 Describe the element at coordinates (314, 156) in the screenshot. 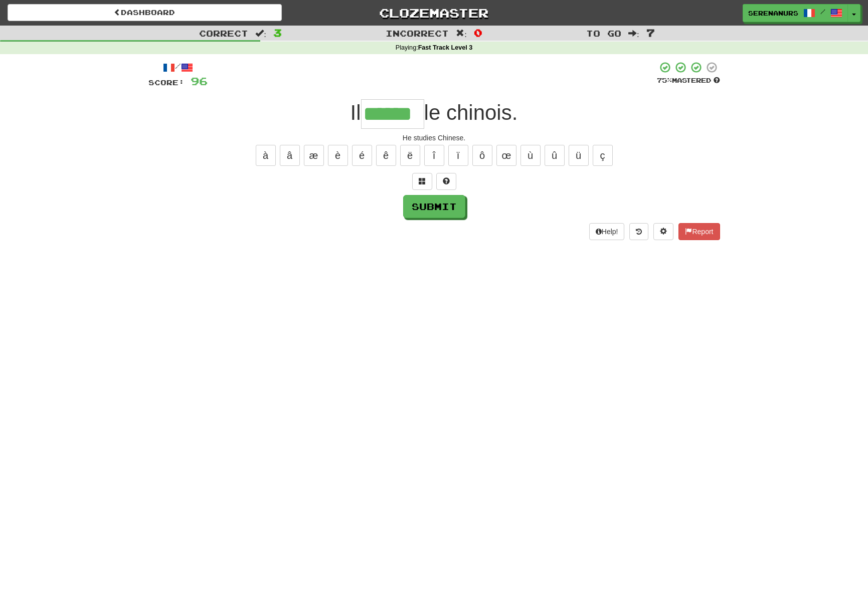

I see `button: æ` at that location.